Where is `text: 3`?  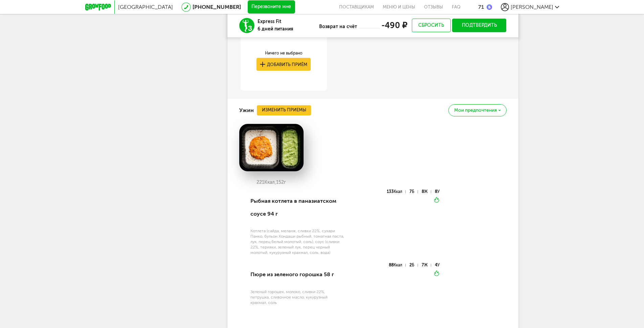
text: 3 is located at coordinates (250, 28).